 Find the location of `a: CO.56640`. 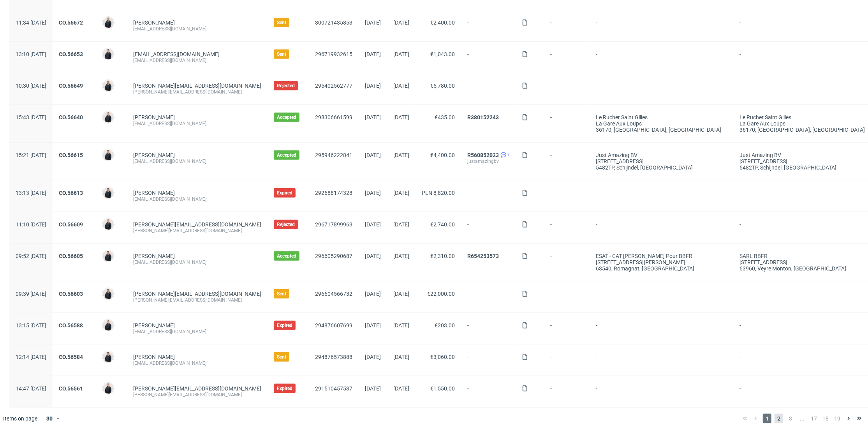

a: CO.56640 is located at coordinates (71, 118).